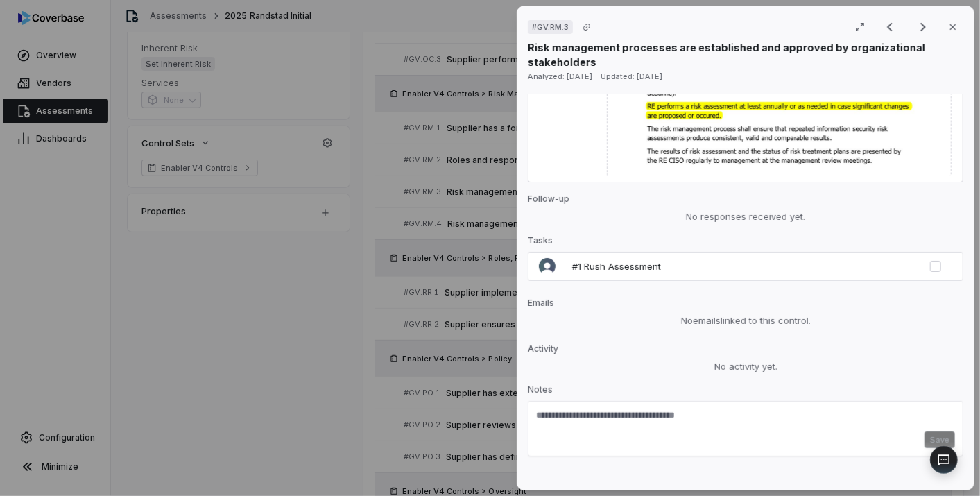 The image size is (980, 496). What do you see at coordinates (745, 320) in the screenshot?
I see `span: No emails linked to this control.` at bounding box center [745, 320].